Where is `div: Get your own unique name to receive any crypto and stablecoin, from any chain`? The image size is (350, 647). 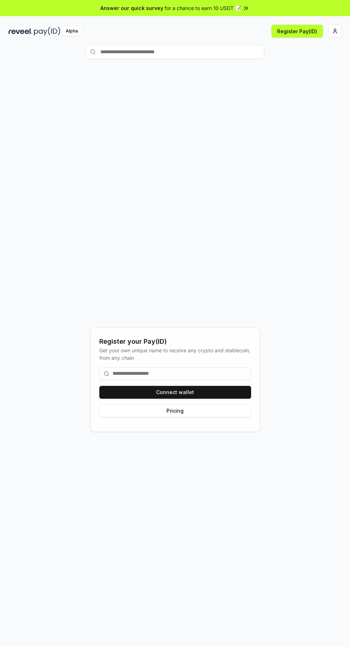 div: Get your own unique name to receive any crypto and stablecoin, from any chain is located at coordinates (175, 354).